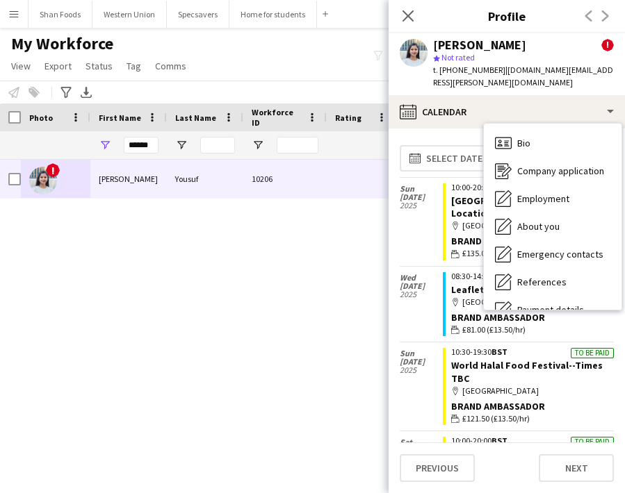 The image size is (625, 493). I want to click on button: Specsavers, so click(198, 14).